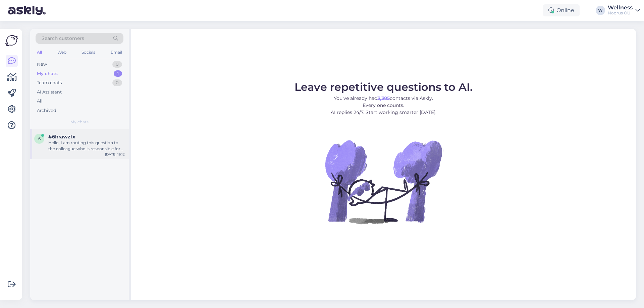 This screenshot has width=644, height=308. What do you see at coordinates (561, 10) in the screenshot?
I see `div: Online` at bounding box center [561, 10].